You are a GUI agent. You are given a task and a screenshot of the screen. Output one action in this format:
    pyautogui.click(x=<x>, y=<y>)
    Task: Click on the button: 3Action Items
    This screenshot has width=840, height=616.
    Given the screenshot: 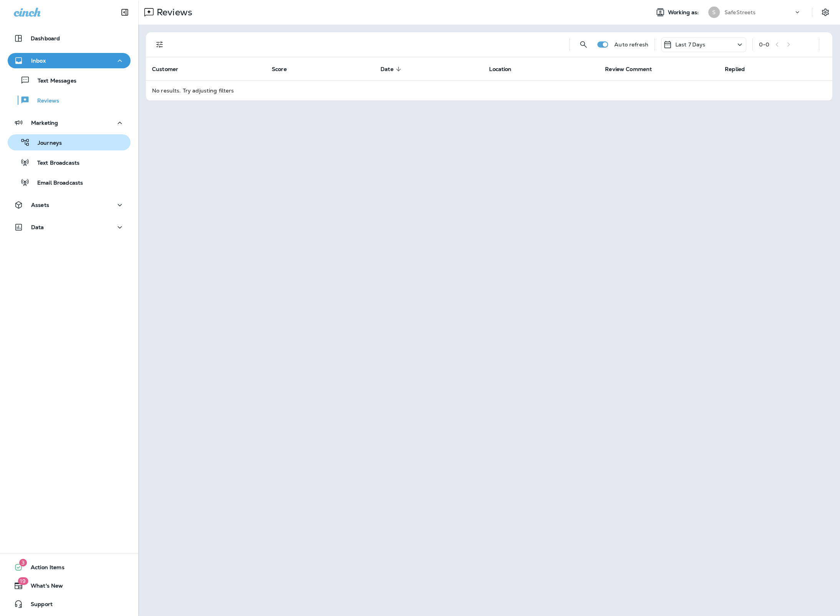 What is the action you would take?
    pyautogui.click(x=69, y=567)
    